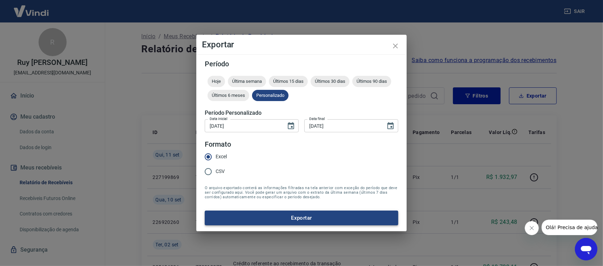 This screenshot has height=266, width=603. I want to click on span: Última semana, so click(247, 81).